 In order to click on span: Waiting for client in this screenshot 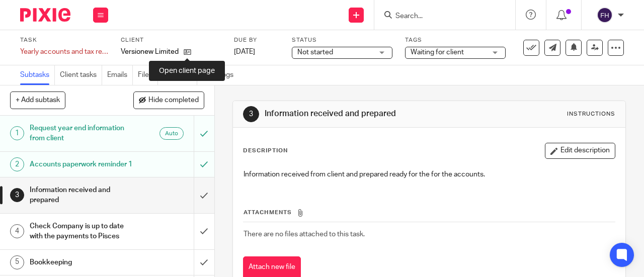, I will do `click(437, 52)`.